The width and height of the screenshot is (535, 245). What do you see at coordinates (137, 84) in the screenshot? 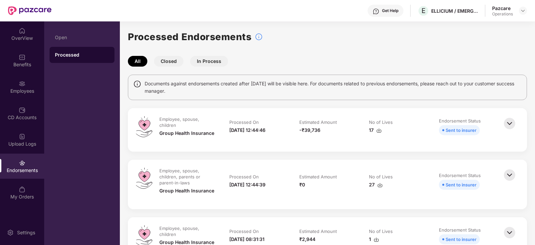
I see `img: svg+xml;base64,PHN2ZyBpZD0iSW5mbyIgeG1sbnM9Imh0dHA6Ly93d3cudzMub3JnLzIwMDAvc3ZnIiB3aWR0aD0iMTQiIG...` at bounding box center [137, 84].